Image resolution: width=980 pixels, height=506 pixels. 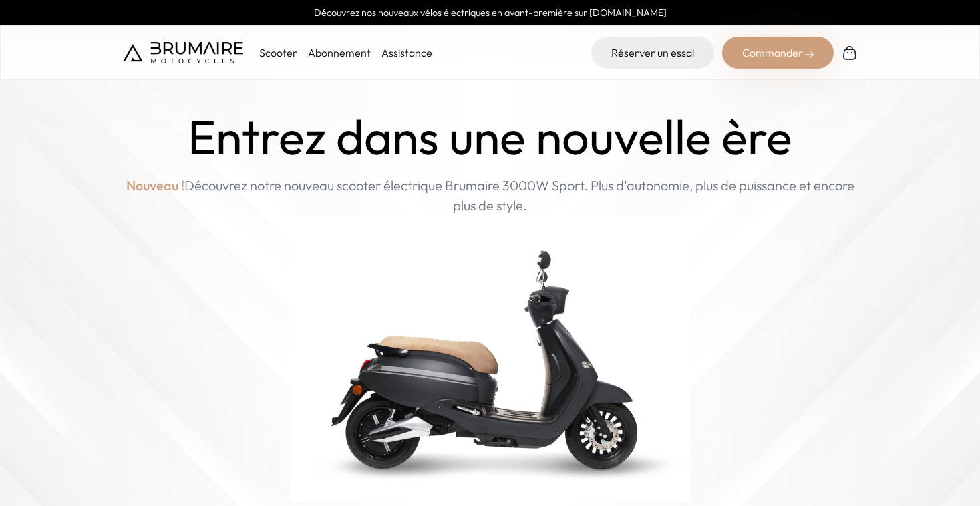 I want to click on a: Abonnement, so click(x=339, y=53).